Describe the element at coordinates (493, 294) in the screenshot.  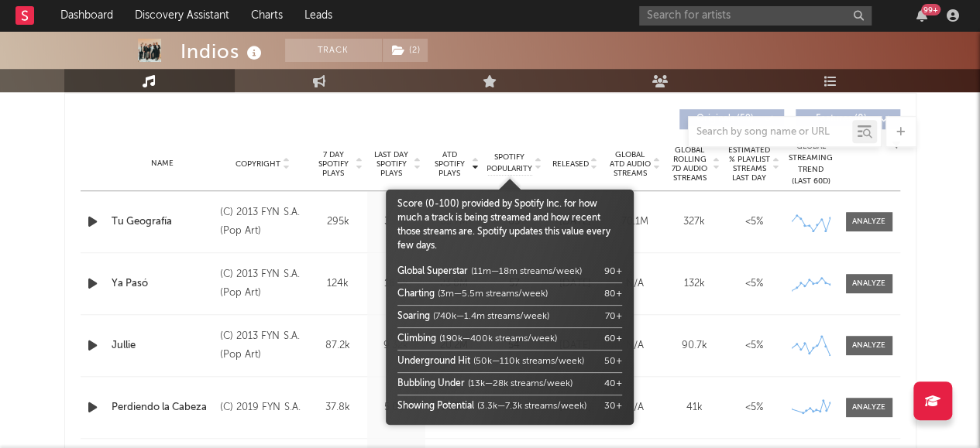
I see `span: (3m—5.5m streams/week)` at that location.